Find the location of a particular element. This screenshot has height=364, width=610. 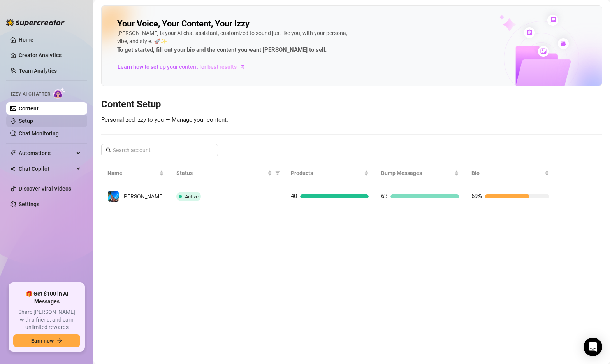

a: Settings is located at coordinates (29, 204).